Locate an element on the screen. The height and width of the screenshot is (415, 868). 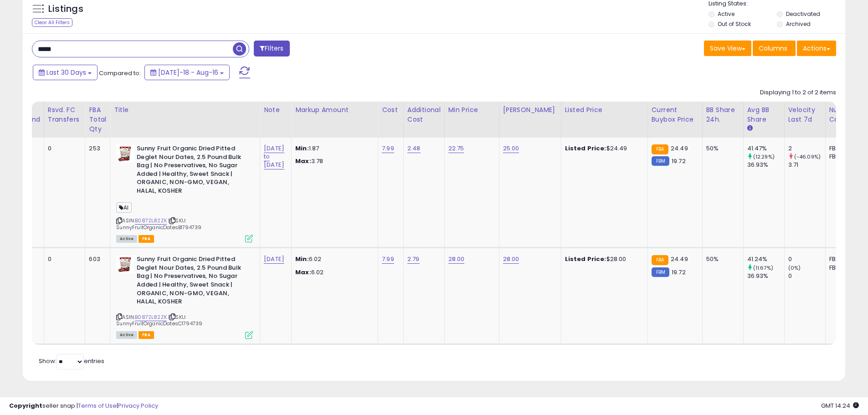
div: FBA: 3 is located at coordinates (844, 259).